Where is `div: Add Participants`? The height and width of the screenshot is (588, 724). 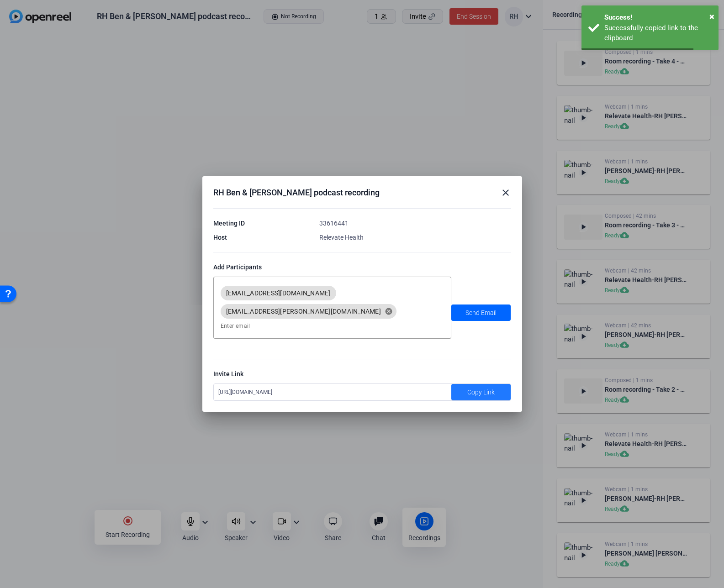 div: Add Participants is located at coordinates (362, 267).